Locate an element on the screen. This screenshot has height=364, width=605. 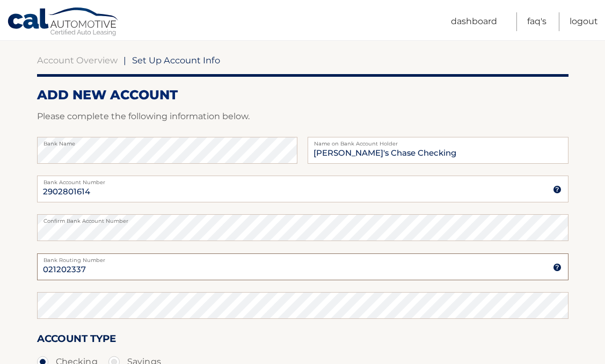
label: Name on Bank Account Holder is located at coordinates (437, 141).